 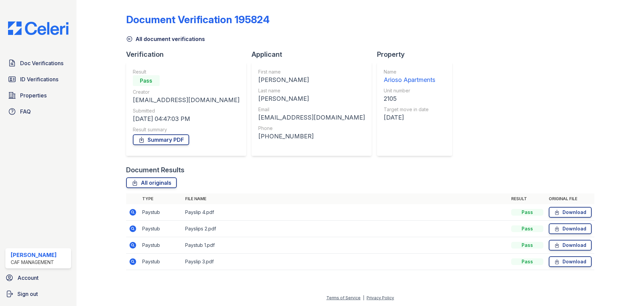 I want to click on td: Payslip 4.pdf, so click(x=345, y=212).